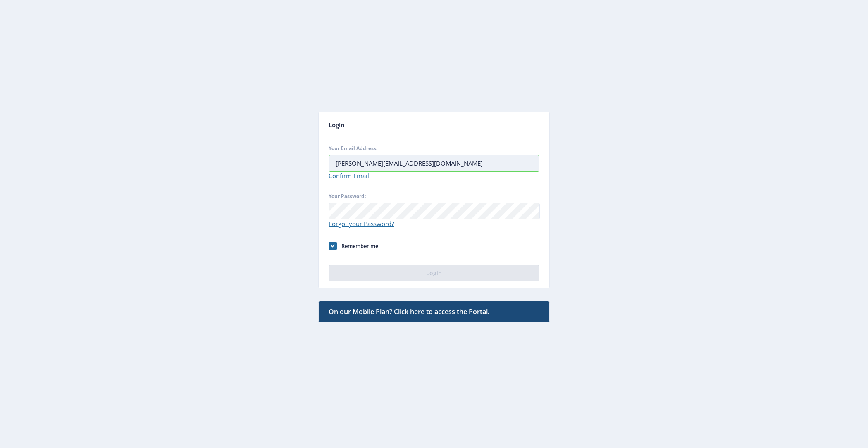 Image resolution: width=868 pixels, height=448 pixels. Describe the element at coordinates (353, 148) in the screenshot. I see `span: Your Email Address:` at that location.